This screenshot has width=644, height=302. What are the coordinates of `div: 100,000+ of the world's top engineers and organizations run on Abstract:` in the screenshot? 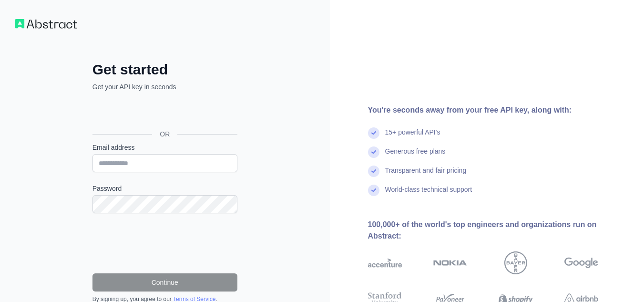 It's located at (498, 230).